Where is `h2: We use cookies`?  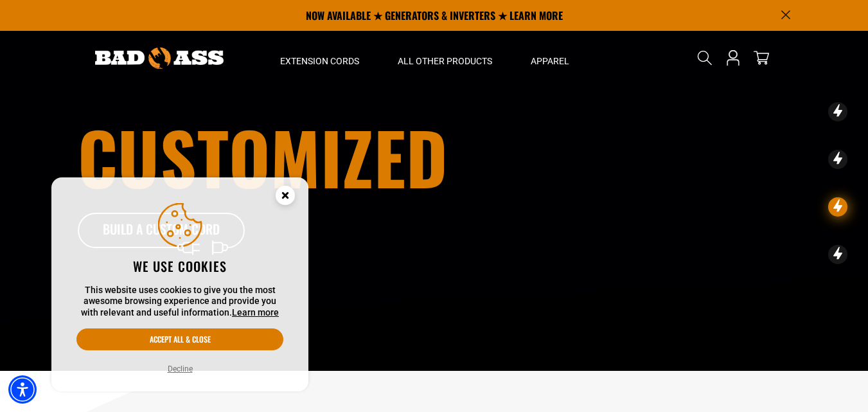 h2: We use cookies is located at coordinates (180, 266).